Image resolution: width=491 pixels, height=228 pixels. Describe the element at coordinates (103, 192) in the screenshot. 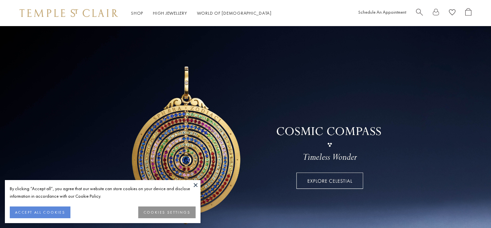

I see `div: By clicking “Accept all”, you agree that our website can store cookies on your device and disclos...` at that location.